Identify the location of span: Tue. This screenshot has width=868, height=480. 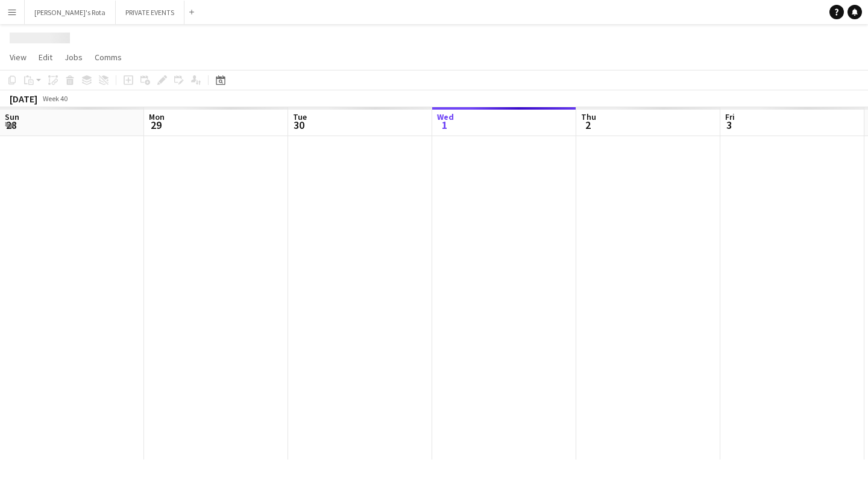
(299, 117).